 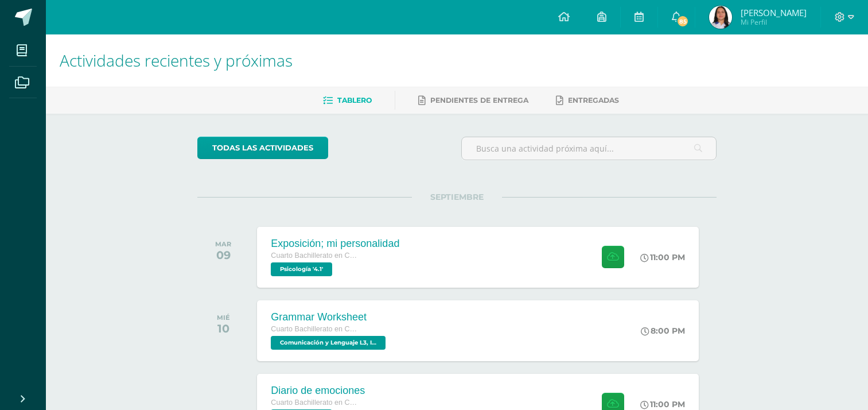 What do you see at coordinates (223, 317) in the screenshot?
I see `div: MIÉ` at bounding box center [223, 317].